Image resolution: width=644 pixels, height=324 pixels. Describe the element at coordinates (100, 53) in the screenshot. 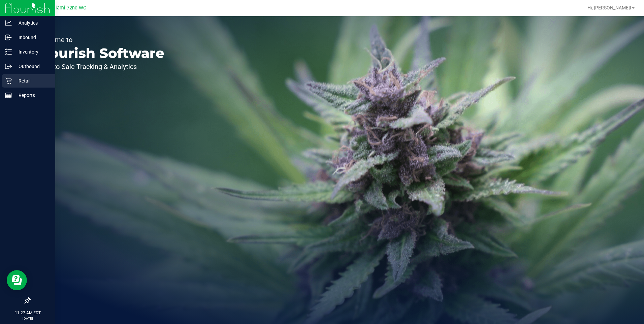

I see `p: Flourish Software` at that location.